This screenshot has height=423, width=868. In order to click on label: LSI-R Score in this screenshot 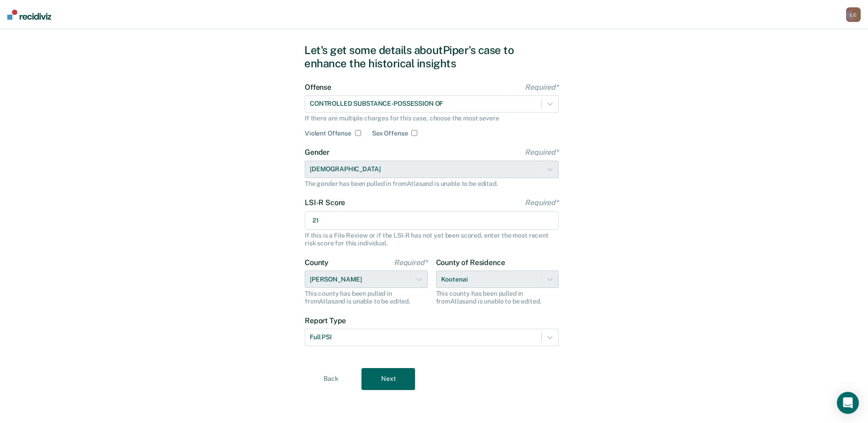, I will do `click(431, 202)`.